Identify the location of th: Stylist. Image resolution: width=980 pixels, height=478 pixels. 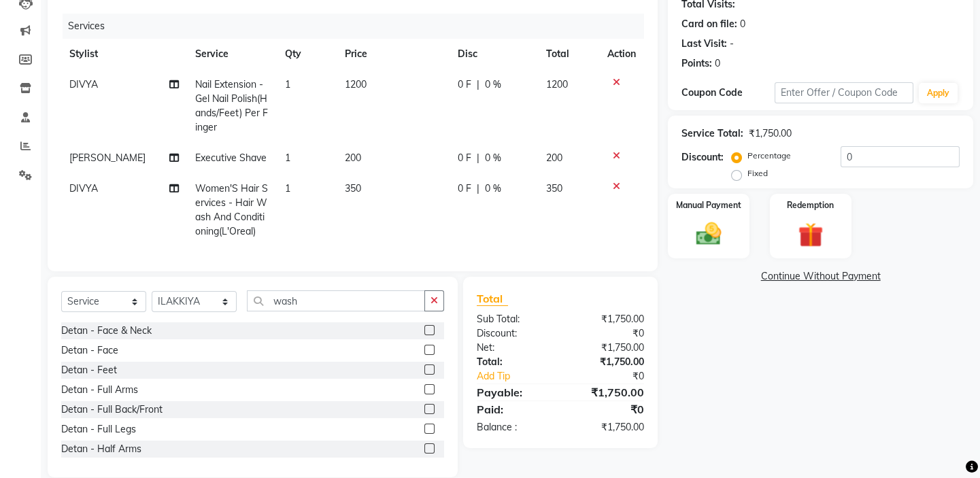
(124, 53).